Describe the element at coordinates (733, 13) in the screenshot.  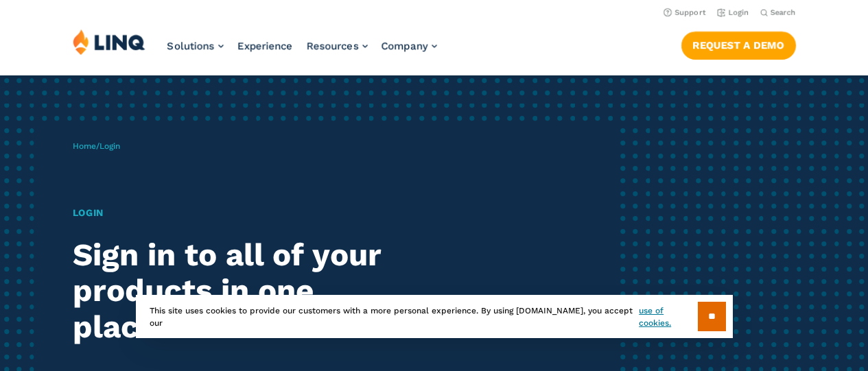
I see `a: Login` at that location.